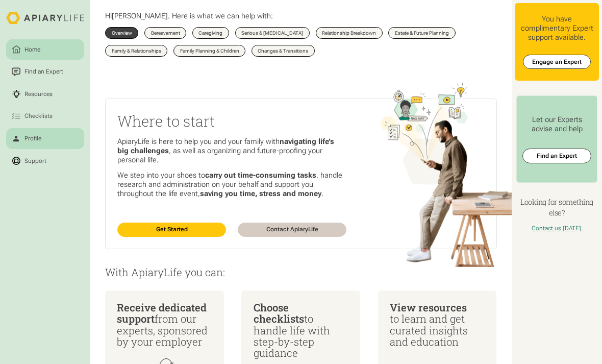 This screenshot has width=602, height=364. Describe the element at coordinates (136, 51) in the screenshot. I see `div: Family & Relationships` at that location.